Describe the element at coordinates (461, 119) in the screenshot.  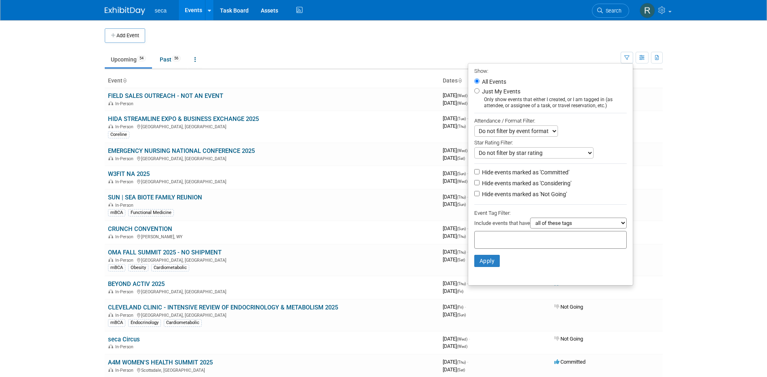
I see `span: (Tue)` at that location.